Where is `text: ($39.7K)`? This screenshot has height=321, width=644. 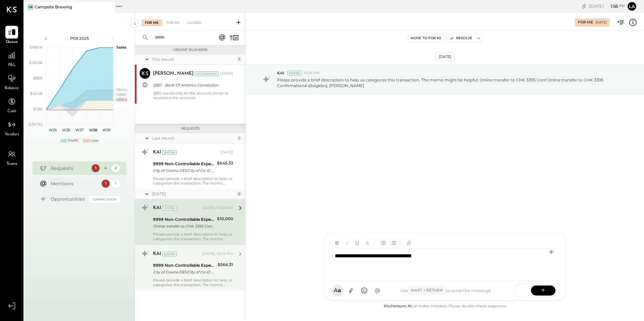 text: ($39.7K) is located at coordinates (35, 124).